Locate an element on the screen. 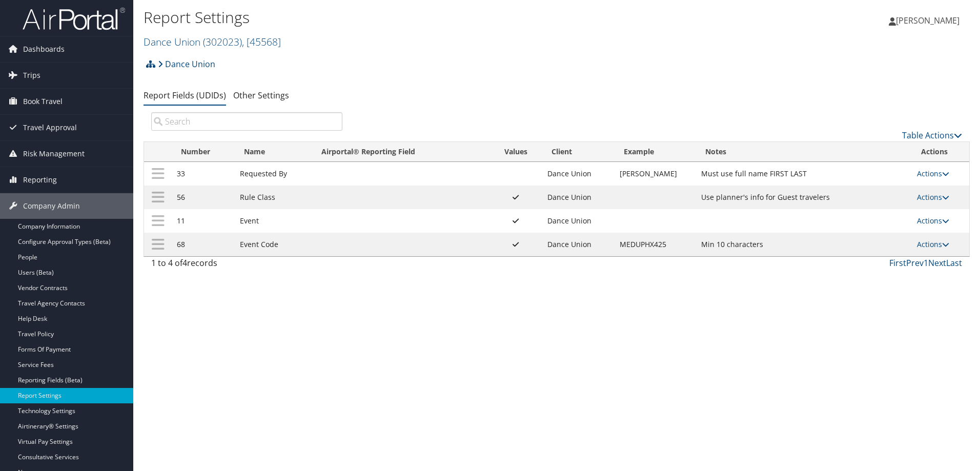 This screenshot has width=980, height=471. a: First is located at coordinates (897, 263).